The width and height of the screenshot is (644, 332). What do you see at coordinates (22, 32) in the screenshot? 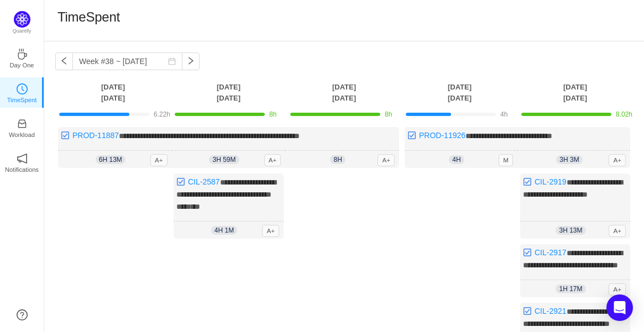
I see `p: Quantify` at bounding box center [22, 32].